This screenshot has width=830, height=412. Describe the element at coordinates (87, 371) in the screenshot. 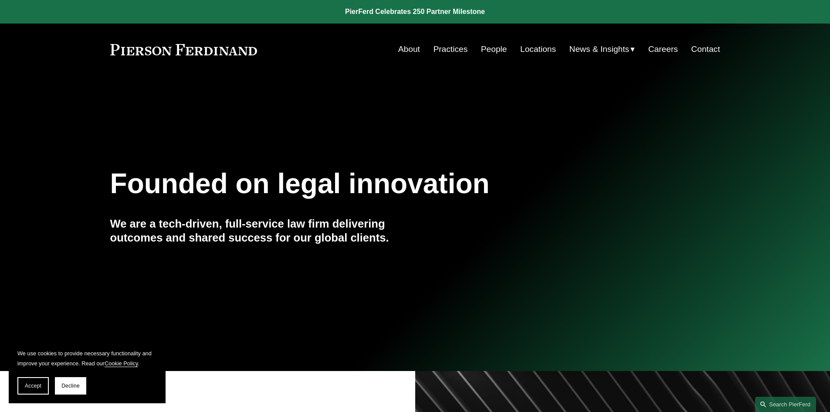

I see `section: Cookie banner` at that location.